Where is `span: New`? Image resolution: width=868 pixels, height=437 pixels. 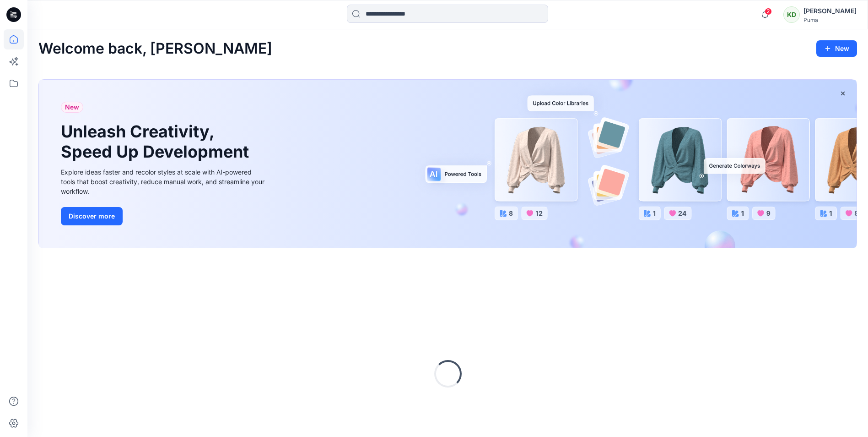 span: New is located at coordinates (72, 107).